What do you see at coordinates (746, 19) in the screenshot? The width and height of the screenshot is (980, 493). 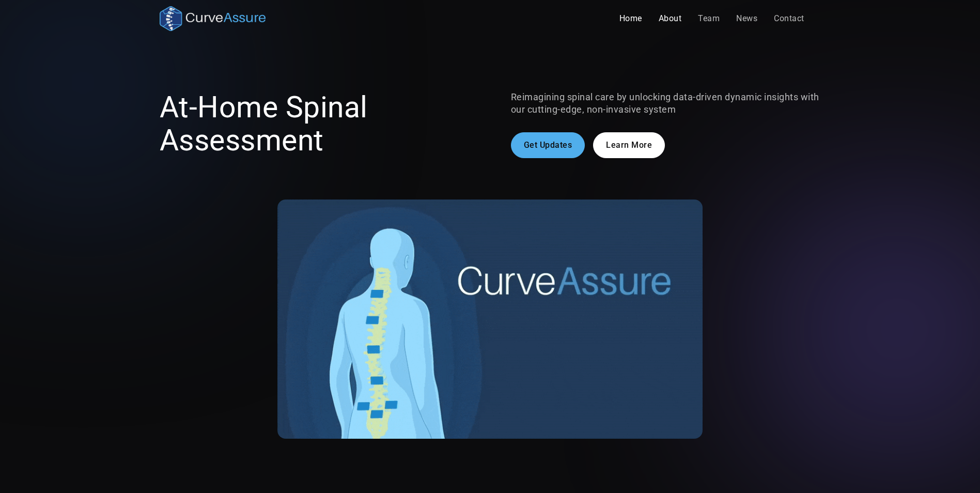 I see `a: News` at bounding box center [746, 19].